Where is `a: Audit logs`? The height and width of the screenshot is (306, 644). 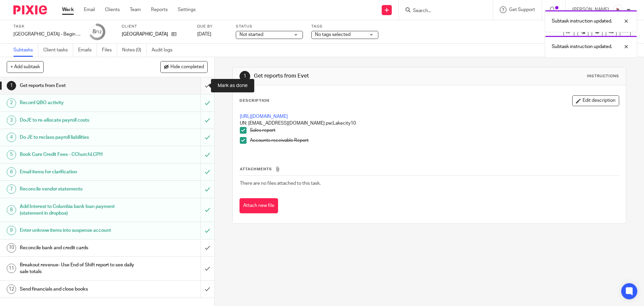 a: Audit logs is located at coordinates (165, 50).